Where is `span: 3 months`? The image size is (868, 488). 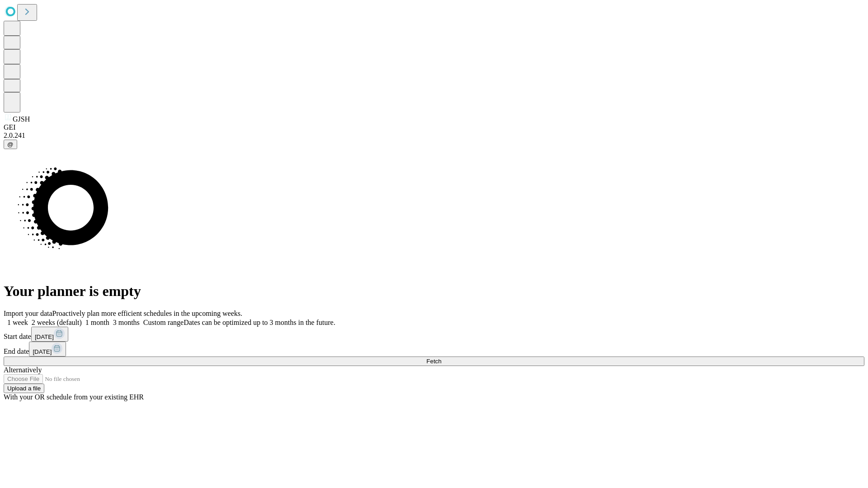 span: 3 months is located at coordinates (126, 322).